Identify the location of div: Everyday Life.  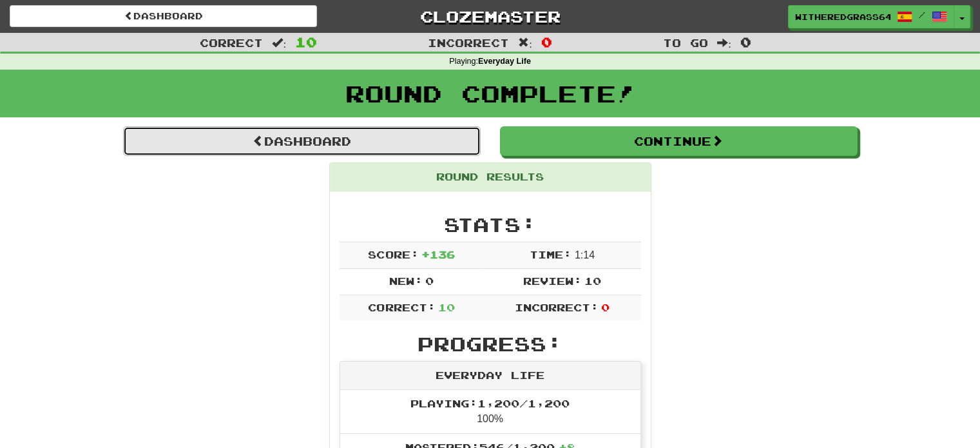
(490, 376).